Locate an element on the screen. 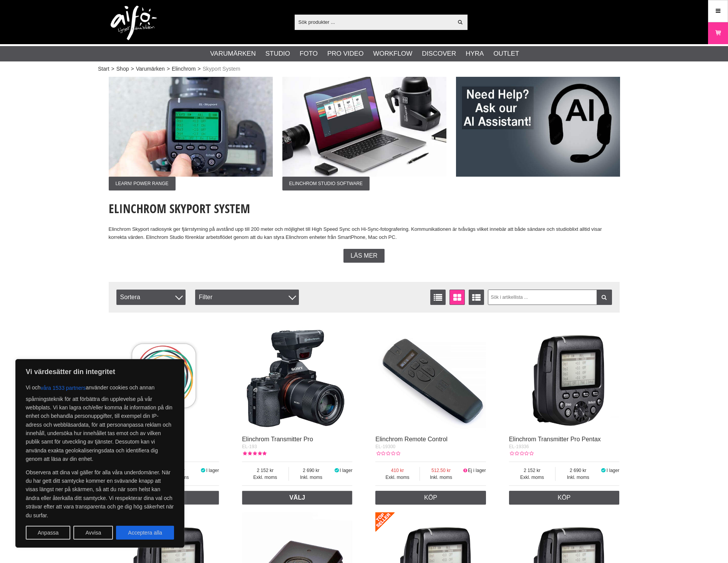 The image size is (728, 563). a: Foto is located at coordinates (308, 54).